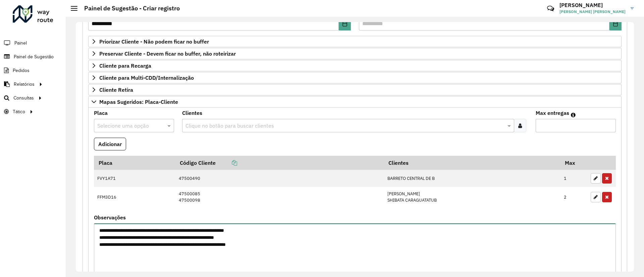  I want to click on td: FFM3D16, so click(135, 196).